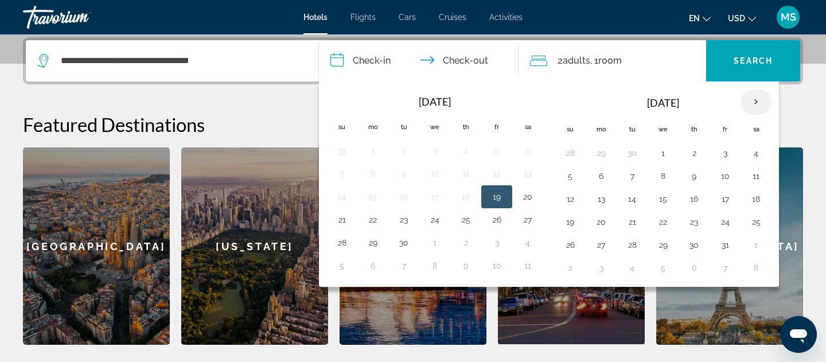 Image resolution: width=826 pixels, height=362 pixels. Describe the element at coordinates (610, 60) in the screenshot. I see `span: Room` at that location.